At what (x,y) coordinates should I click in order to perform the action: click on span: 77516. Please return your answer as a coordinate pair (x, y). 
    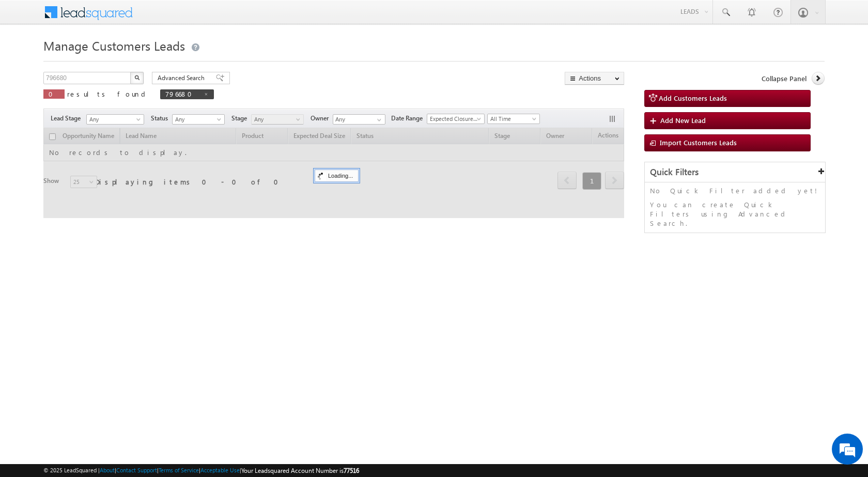
    Looking at the image, I should click on (352, 471).